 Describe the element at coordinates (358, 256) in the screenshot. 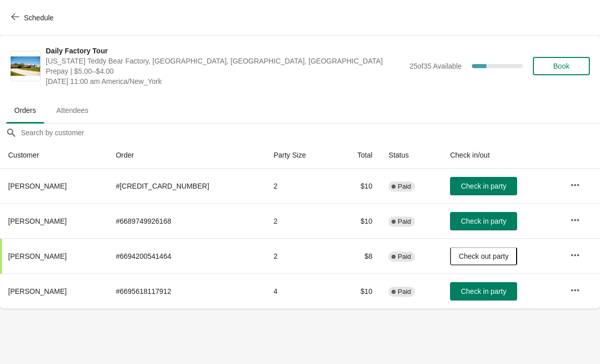

I see `td: $8` at that location.